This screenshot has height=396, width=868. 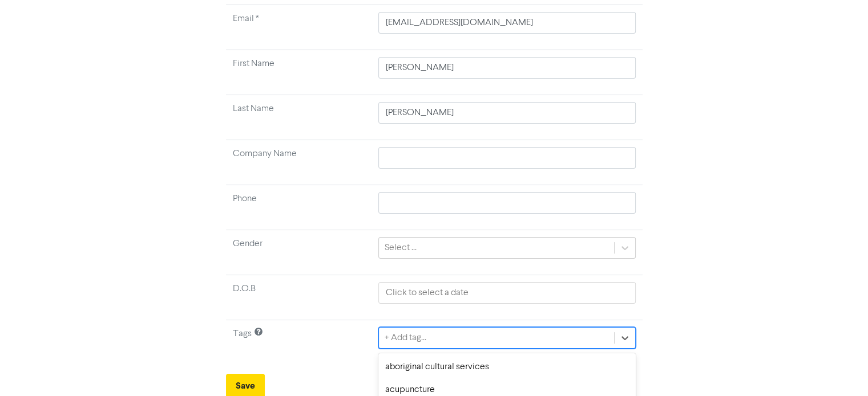 I want to click on div: aboriginal cultural services, so click(x=506, y=367).